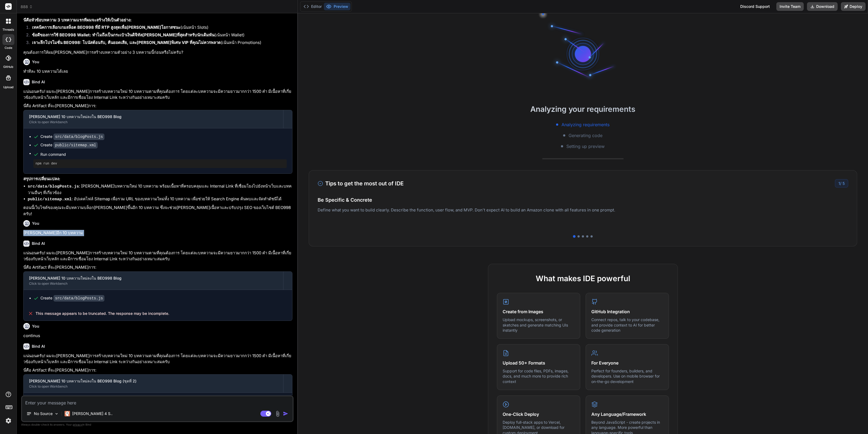 The height and width of the screenshot is (434, 868). Describe the element at coordinates (822, 7) in the screenshot. I see `button: Download` at that location.